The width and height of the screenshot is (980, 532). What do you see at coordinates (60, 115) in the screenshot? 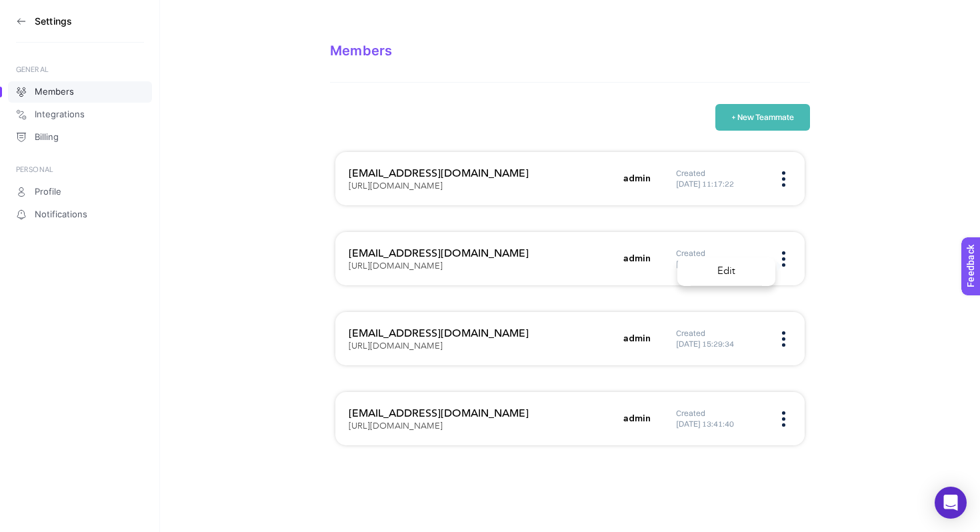
I see `span: Integrations` at bounding box center [60, 115].